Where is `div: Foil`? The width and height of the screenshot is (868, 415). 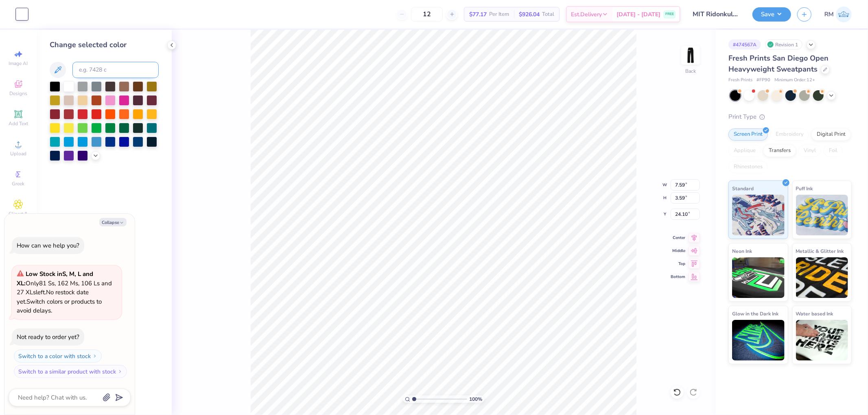
div: Foil is located at coordinates (833, 150).